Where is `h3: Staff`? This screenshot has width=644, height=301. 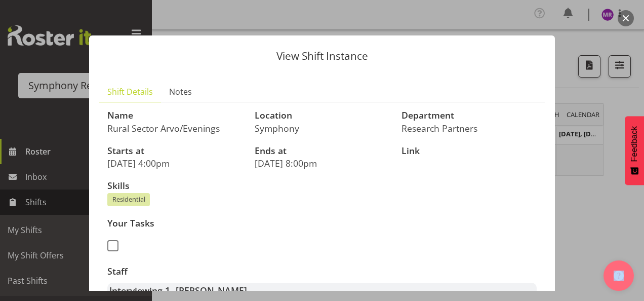
h3: Staff is located at coordinates (322, 271).